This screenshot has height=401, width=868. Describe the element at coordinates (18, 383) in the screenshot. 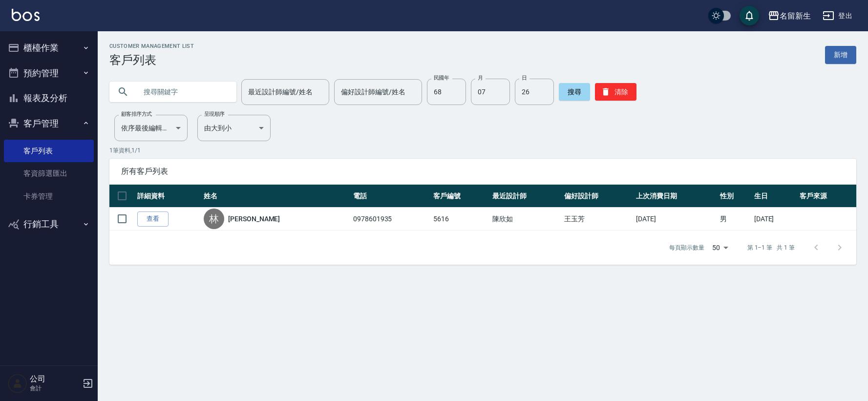

I see `img: Person` at that location.